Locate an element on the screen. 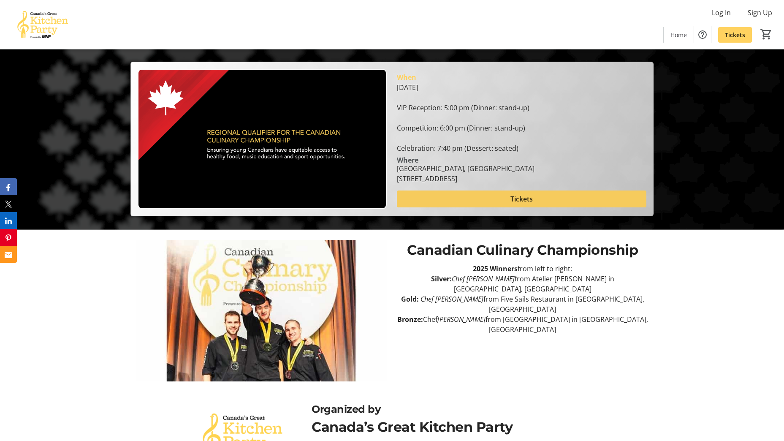  span: Sign Up is located at coordinates (760, 13).